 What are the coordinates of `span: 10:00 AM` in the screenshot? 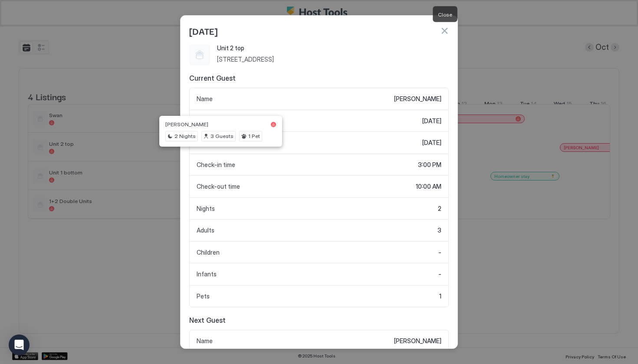 It's located at (428, 187).